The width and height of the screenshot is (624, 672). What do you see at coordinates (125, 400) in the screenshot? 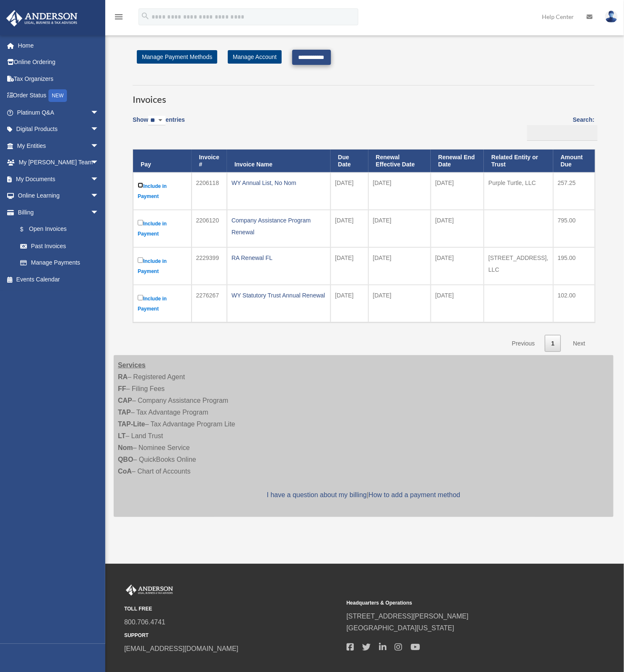
I see `strong: CAP` at bounding box center [125, 400].